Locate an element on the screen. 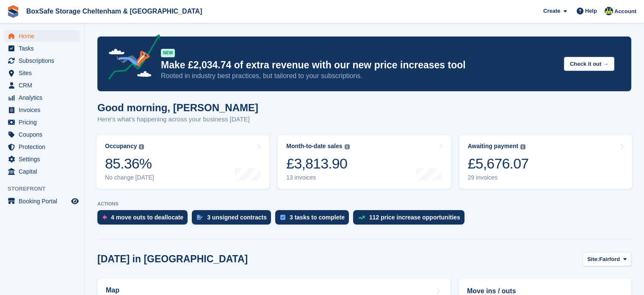 The height and width of the screenshot is (295, 644). img: price_increase_opportunities-93ffe204e8149a01c8c9dc8f82e8f89637d9d84a8eef4429ea346261dce0b2c0.svg is located at coordinates (362, 217).